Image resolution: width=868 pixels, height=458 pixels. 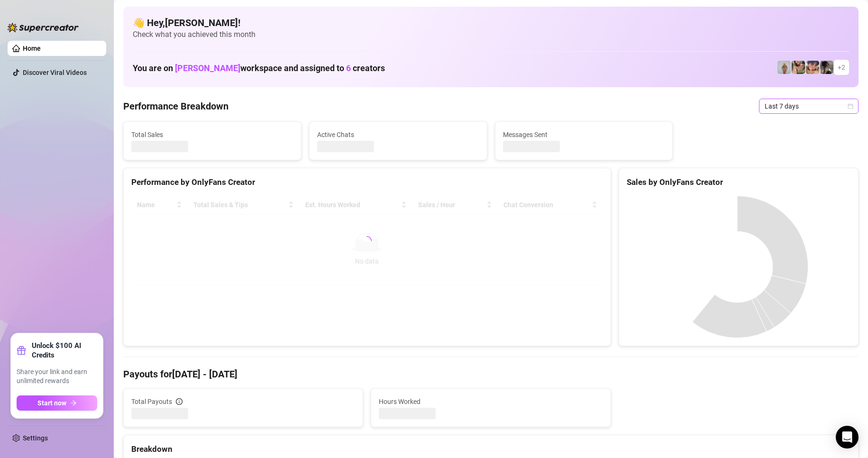 I want to click on img: logo-BBDzfeDw.svg, so click(x=43, y=27).